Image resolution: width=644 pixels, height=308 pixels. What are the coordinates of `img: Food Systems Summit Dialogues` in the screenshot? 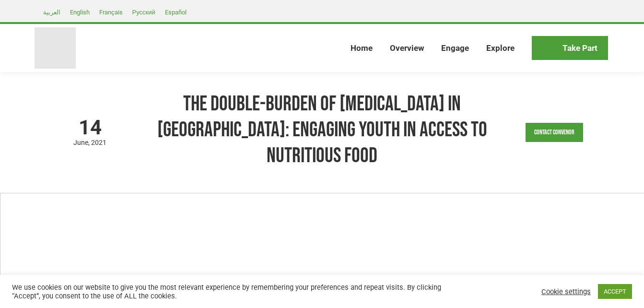 It's located at (55, 48).